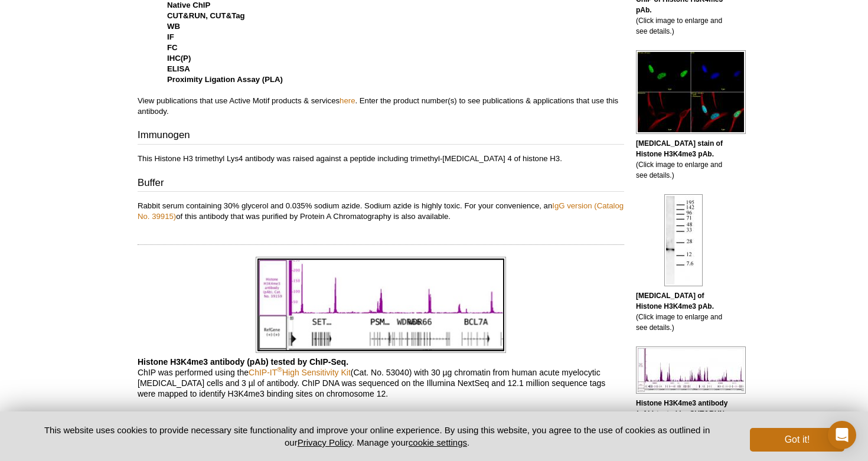  What do you see at coordinates (690, 370) in the screenshot?
I see `img: Histone H3K4me3 antibody (pAb) tested by CUT&RUN.` at bounding box center [690, 370].